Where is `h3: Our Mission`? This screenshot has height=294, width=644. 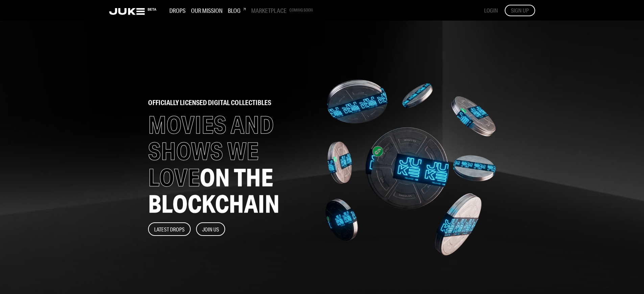 h3: Our Mission is located at coordinates (207, 11).